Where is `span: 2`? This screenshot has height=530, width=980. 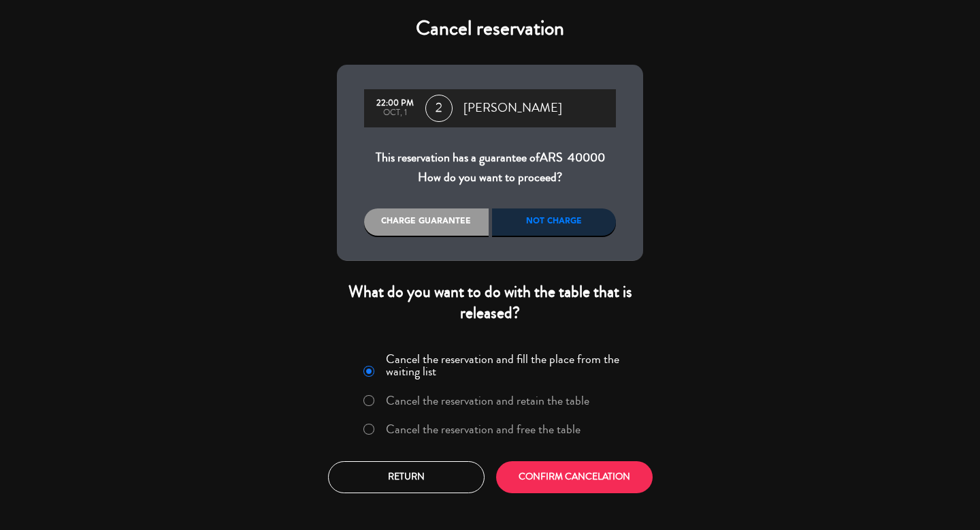
span: 2 is located at coordinates (439, 108).